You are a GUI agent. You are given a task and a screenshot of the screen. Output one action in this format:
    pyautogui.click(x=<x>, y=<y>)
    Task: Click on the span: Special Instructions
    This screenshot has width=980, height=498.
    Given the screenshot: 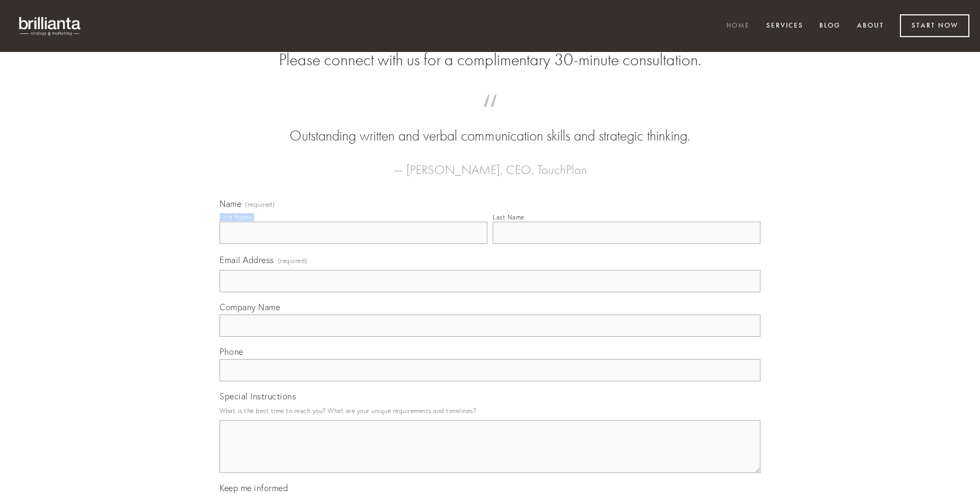 What is the action you would take?
    pyautogui.click(x=257, y=397)
    